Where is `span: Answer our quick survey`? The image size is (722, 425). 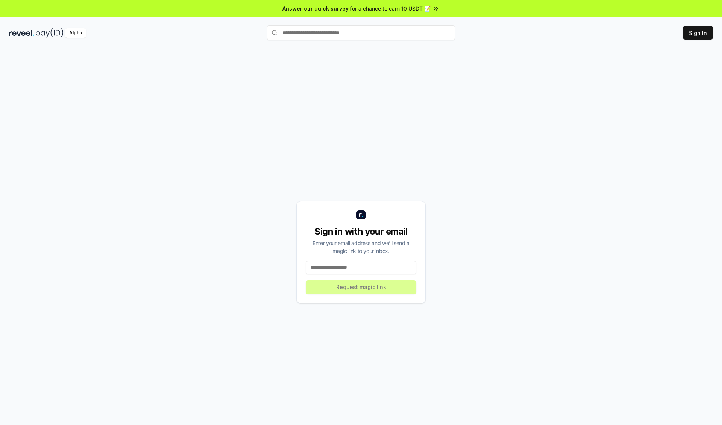 span: Answer our quick survey is located at coordinates (316, 8).